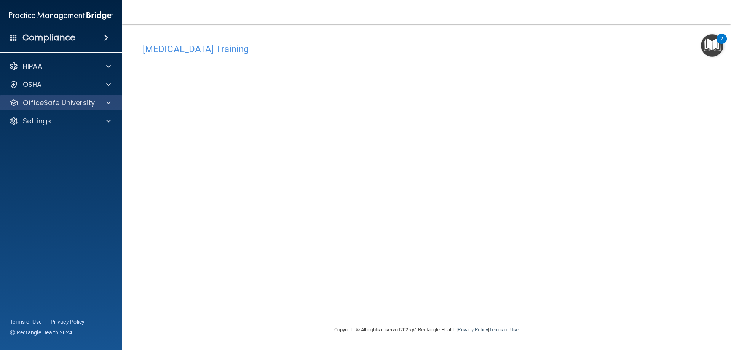 This screenshot has height=350, width=731. What do you see at coordinates (721, 44) in the screenshot?
I see `div: 2` at bounding box center [721, 44].